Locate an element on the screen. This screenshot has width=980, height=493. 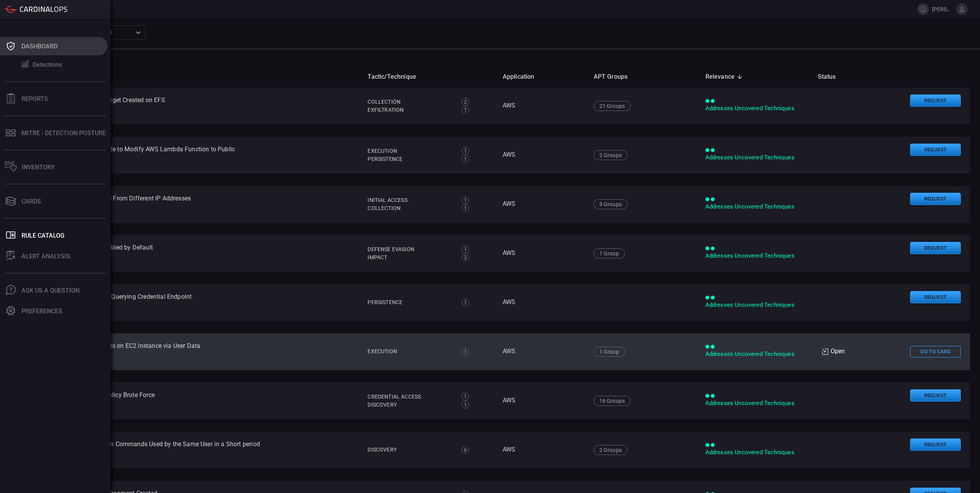
td: AWS - ECS Task Definition Querying Credential Endpoint is located at coordinates (196, 303).